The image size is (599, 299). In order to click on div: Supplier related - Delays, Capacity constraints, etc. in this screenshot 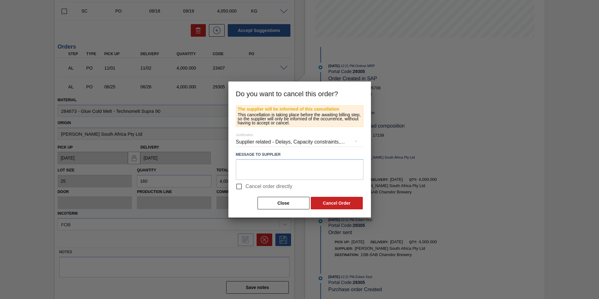, I will do `click(299, 142)`.